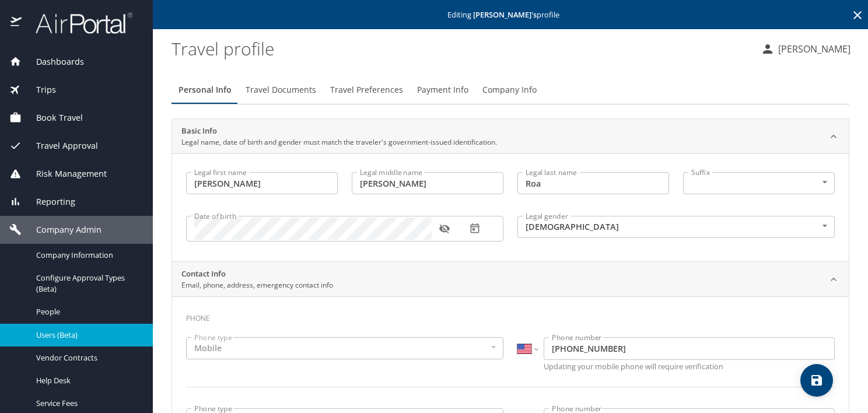  I want to click on div: Profile, so click(510, 90).